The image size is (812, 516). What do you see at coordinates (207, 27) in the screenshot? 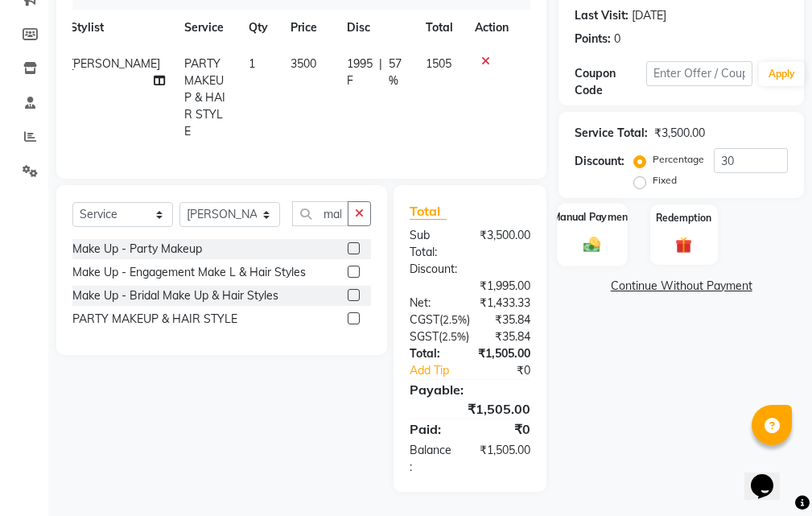
I see `th: Service` at bounding box center [207, 27].